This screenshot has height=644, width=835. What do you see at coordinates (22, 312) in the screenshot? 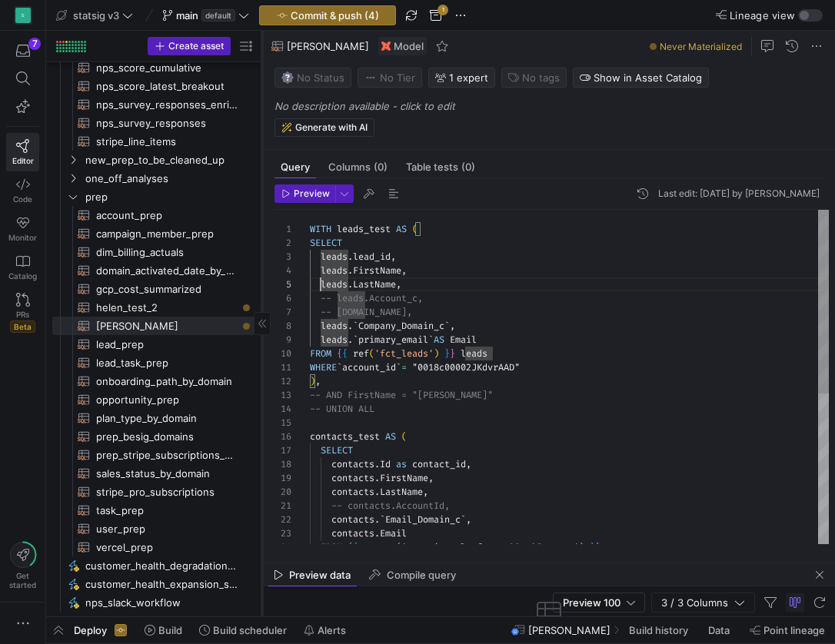
I see `a: PRsBeta` at bounding box center [22, 312].